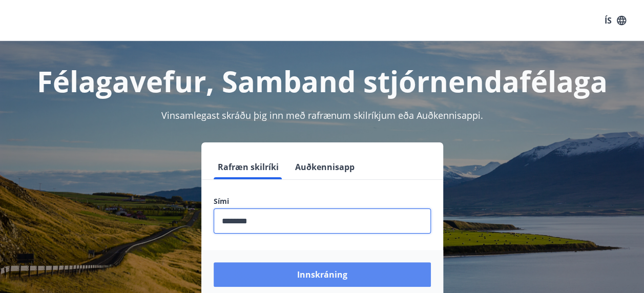 Image resolution: width=644 pixels, height=293 pixels. What do you see at coordinates (322, 275) in the screenshot?
I see `button: Innskráning` at bounding box center [322, 275].